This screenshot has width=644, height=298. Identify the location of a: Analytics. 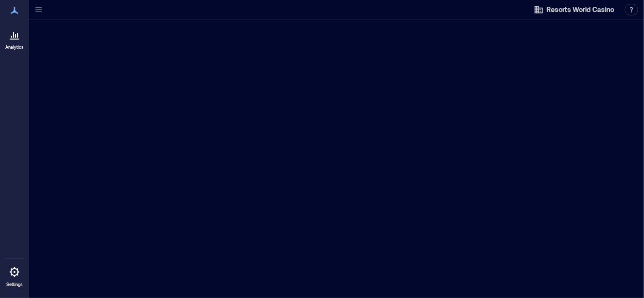
(15, 38).